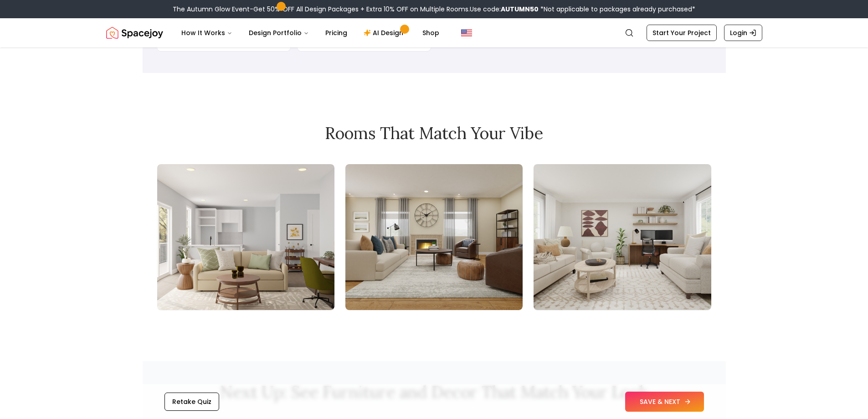 This screenshot has height=419, width=868. I want to click on nav: Global, so click(434, 33).